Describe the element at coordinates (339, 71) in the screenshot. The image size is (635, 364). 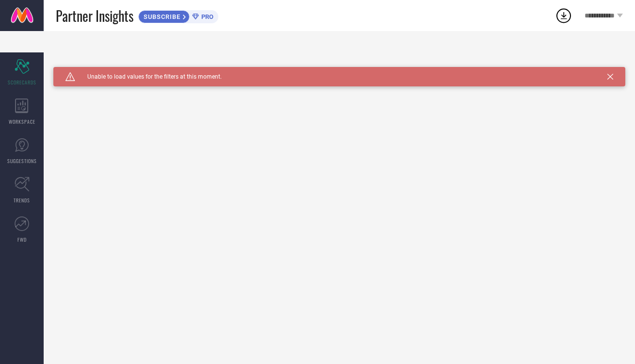
I see `div: Unable to load filters at this moment. Please try later.` at that location.